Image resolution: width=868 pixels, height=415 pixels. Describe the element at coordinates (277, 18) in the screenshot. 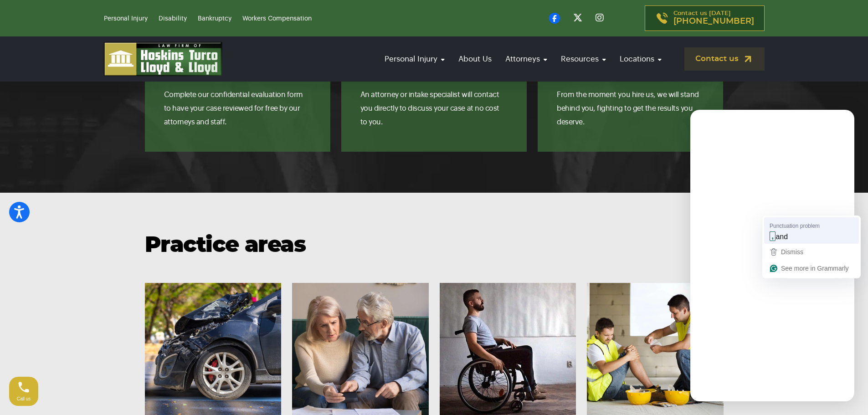

I see `a: Workers Compensation` at that location.